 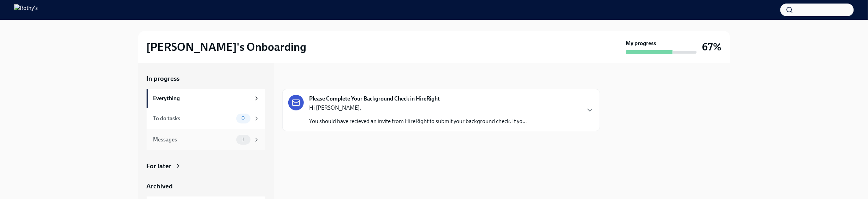 What do you see at coordinates (206, 98) in the screenshot?
I see `a: Everything` at bounding box center [206, 98].